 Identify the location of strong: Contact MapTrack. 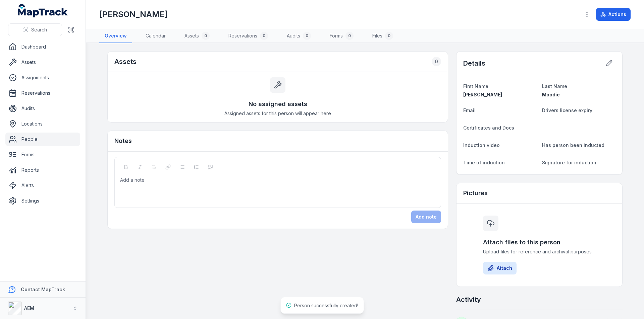
(43, 289).